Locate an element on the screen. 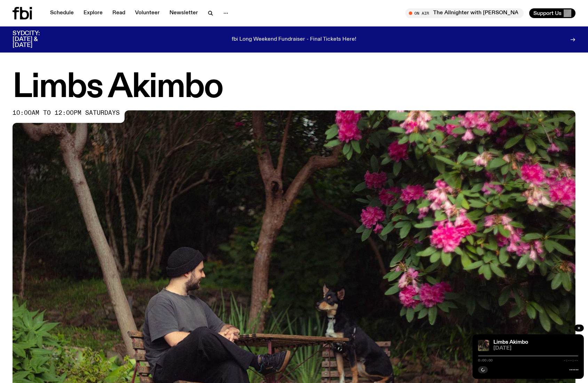  h1: Limbs Akimbo is located at coordinates (294, 88).